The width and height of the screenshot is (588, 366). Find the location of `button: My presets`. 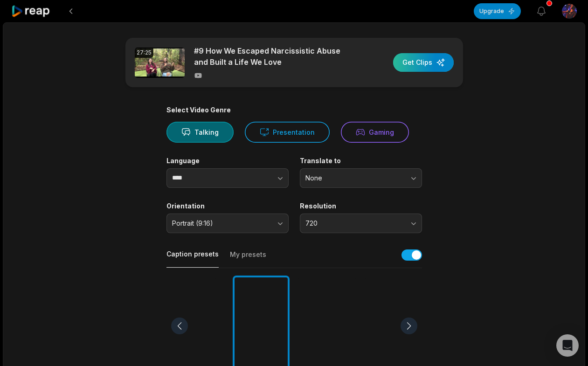

button: My presets is located at coordinates (248, 259).